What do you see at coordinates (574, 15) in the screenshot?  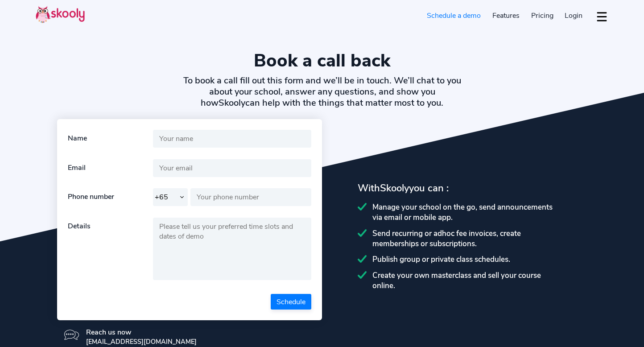 I see `span: Login` at bounding box center [574, 15].